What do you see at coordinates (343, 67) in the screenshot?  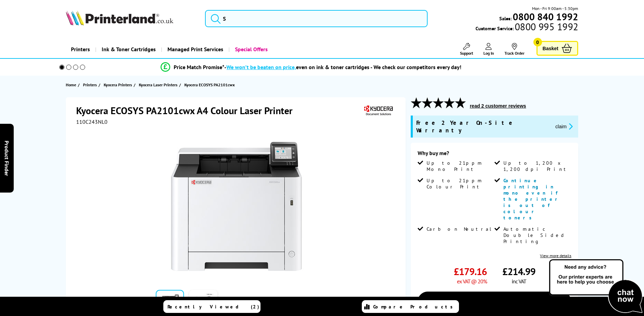 I see `div: - even on ink & toner cartridges - We check our competitors every day!` at bounding box center [343, 67].